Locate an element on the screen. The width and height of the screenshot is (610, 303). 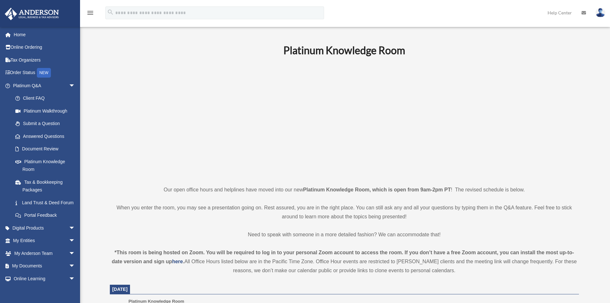
a: Platinum Walkthrough is located at coordinates (47, 111).